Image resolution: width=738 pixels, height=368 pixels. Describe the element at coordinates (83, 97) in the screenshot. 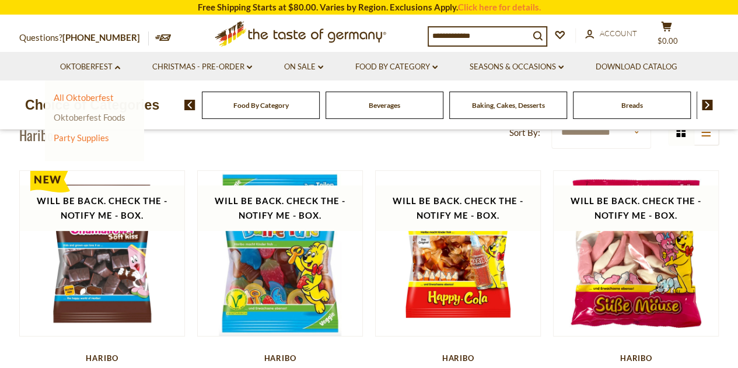

I see `a: All Oktoberfest` at that location.